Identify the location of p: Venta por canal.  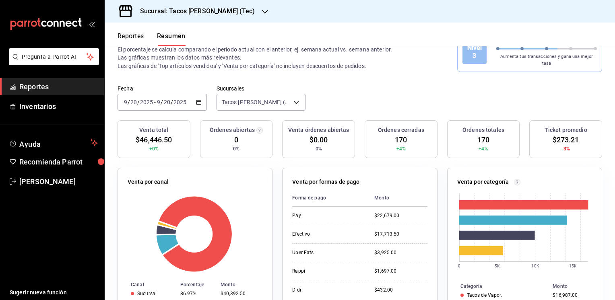
(148, 182).